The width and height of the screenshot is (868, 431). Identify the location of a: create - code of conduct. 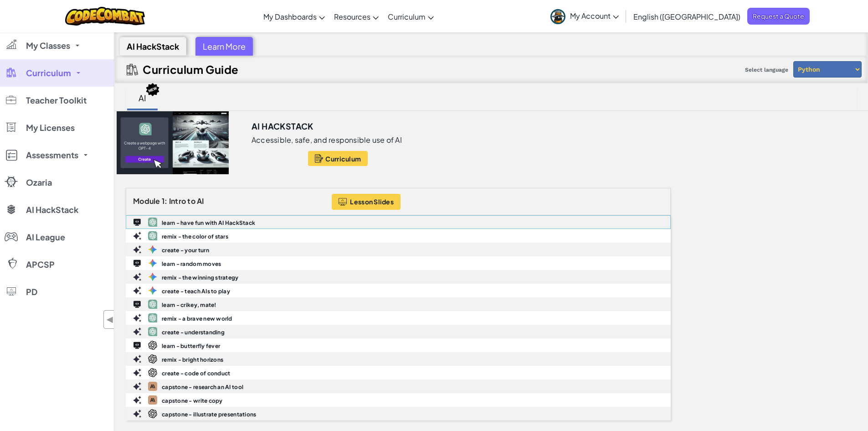
(398, 373).